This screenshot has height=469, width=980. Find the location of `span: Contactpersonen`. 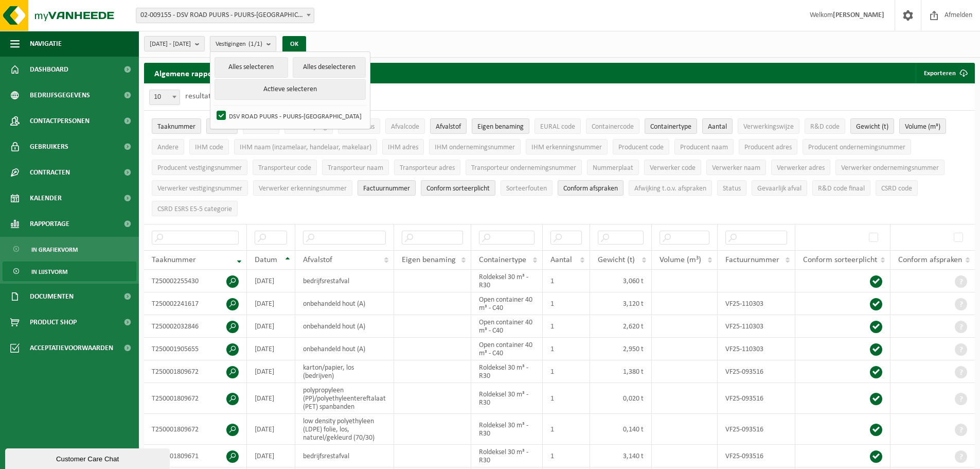

span: Contactpersonen is located at coordinates (60, 121).